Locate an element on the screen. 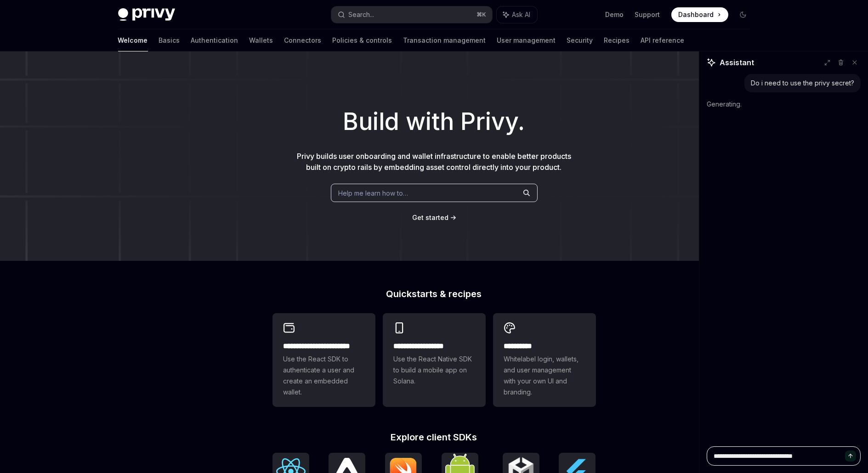 This screenshot has width=868, height=473. a: Wallets is located at coordinates (262, 40).